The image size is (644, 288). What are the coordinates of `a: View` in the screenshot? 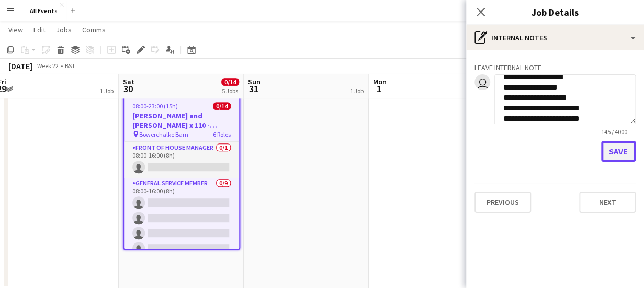 It's located at (16, 30).